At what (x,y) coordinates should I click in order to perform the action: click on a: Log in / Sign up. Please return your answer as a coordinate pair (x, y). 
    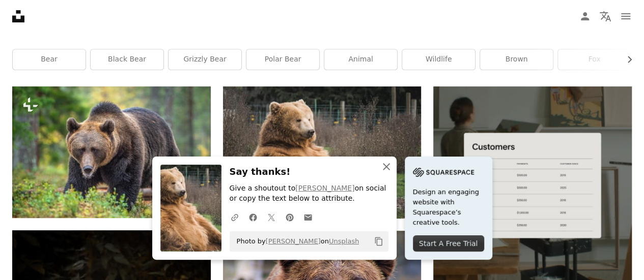
    Looking at the image, I should click on (585, 17).